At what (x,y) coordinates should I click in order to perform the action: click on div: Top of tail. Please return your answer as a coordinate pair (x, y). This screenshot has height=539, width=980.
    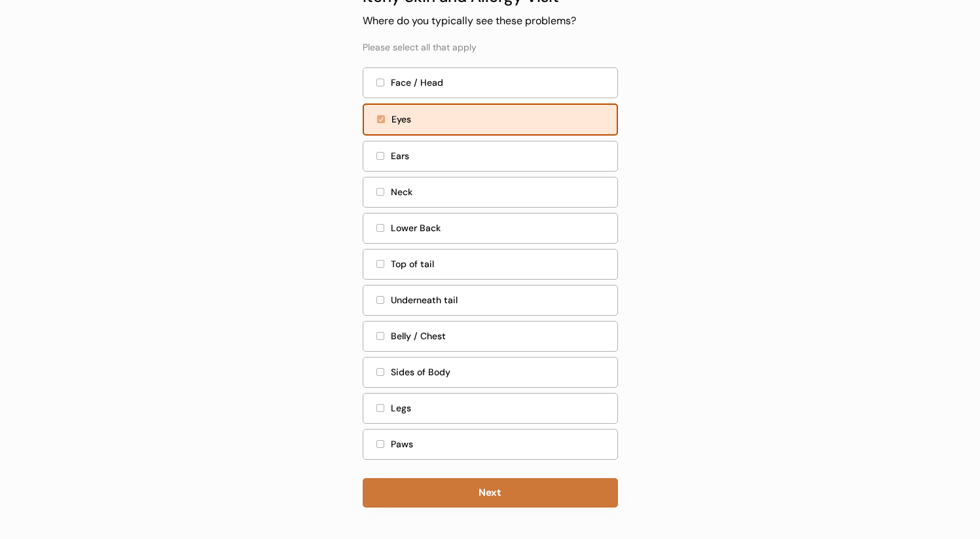
    Looking at the image, I should click on (500, 264).